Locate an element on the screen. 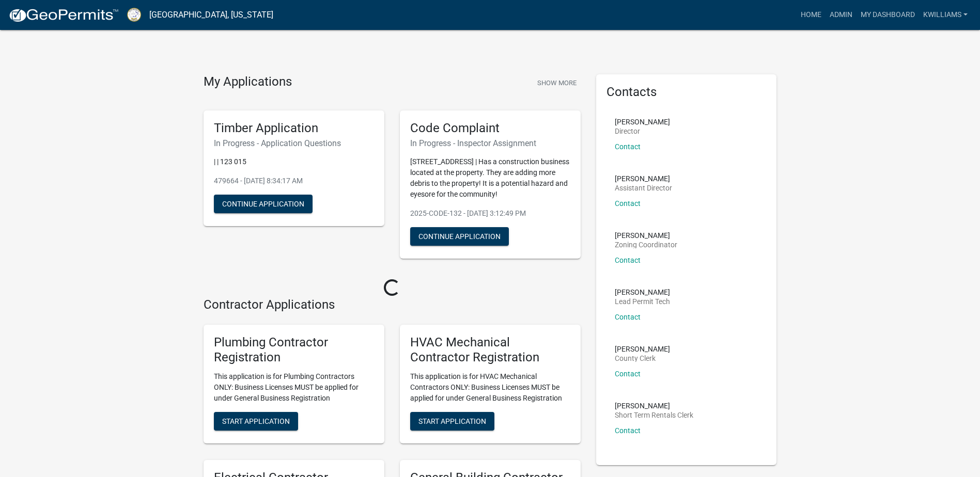 This screenshot has width=980, height=477. a: kwilliams is located at coordinates (945, 15).